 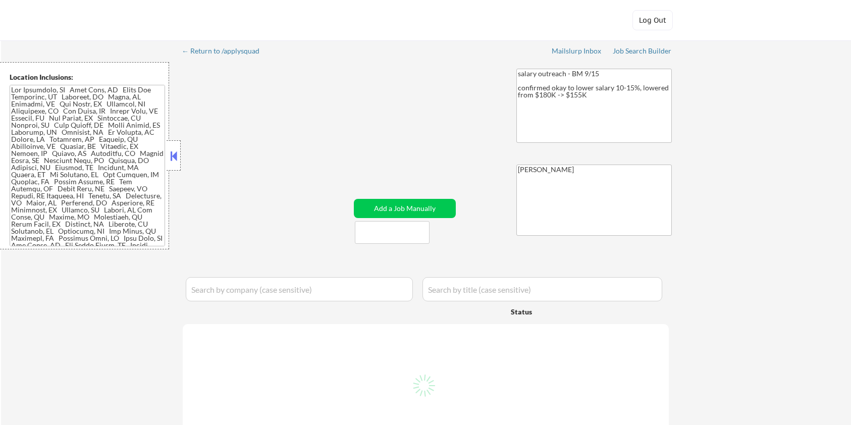 I want to click on input: Search by title (case sensitive), so click(x=542, y=289).